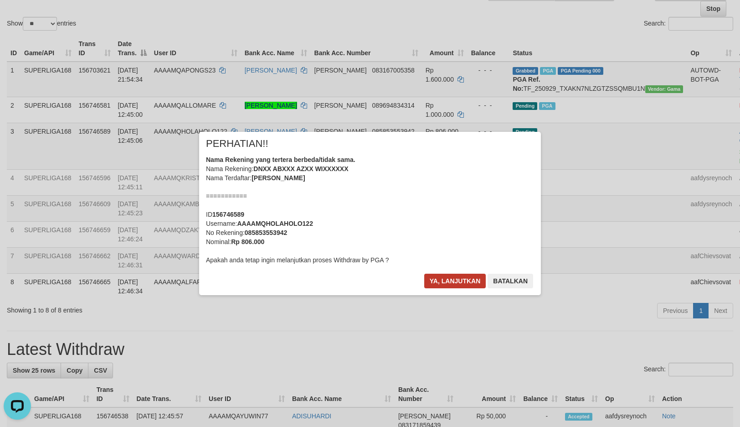  What do you see at coordinates (237, 144) in the screenshot?
I see `span: PERHATIAN!!` at bounding box center [237, 144].